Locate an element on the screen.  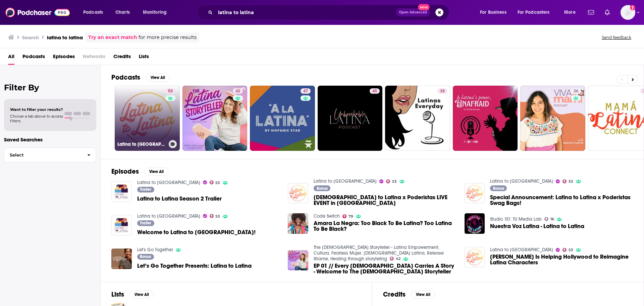
span: For Podcasters is located at coordinates (534, 12).